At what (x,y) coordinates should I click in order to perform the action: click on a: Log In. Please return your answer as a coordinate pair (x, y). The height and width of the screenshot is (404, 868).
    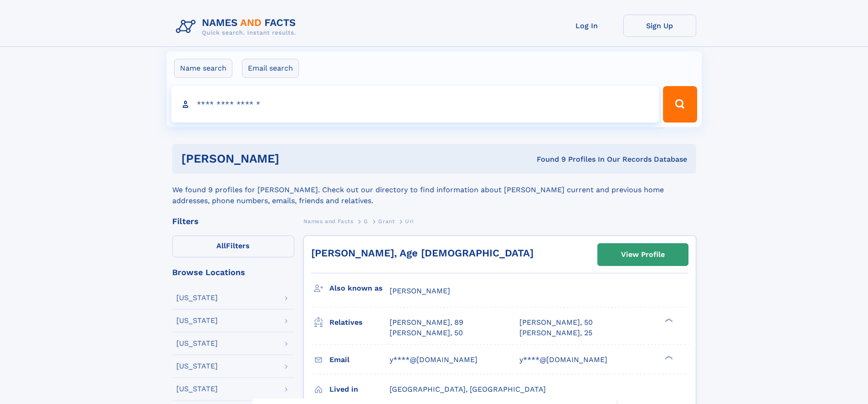
    Looking at the image, I should click on (587, 25).